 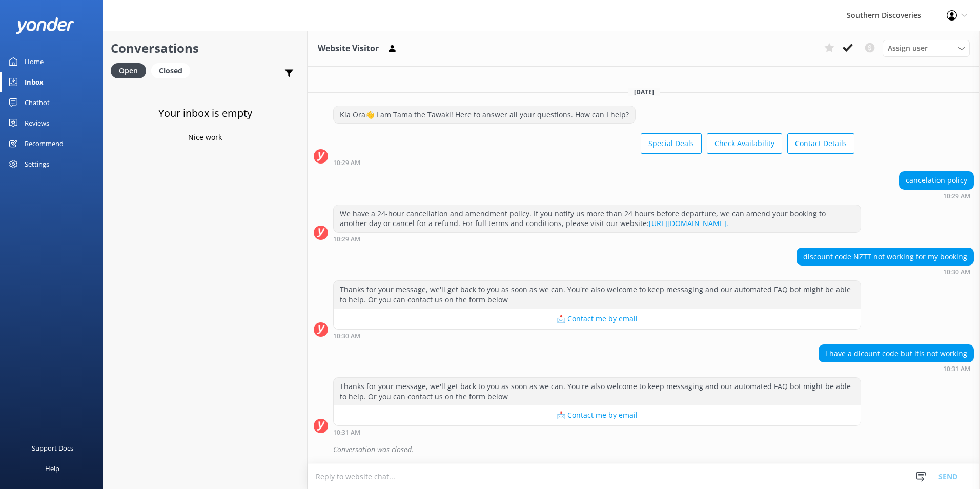 What do you see at coordinates (896, 354) in the screenshot?
I see `div: i have a dicount code but itis not working` at bounding box center [896, 354].